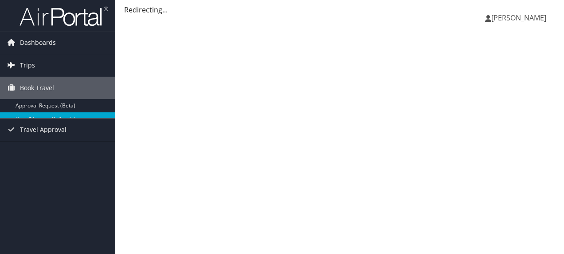  Describe the element at coordinates (27, 65) in the screenshot. I see `span: Trips` at that location.